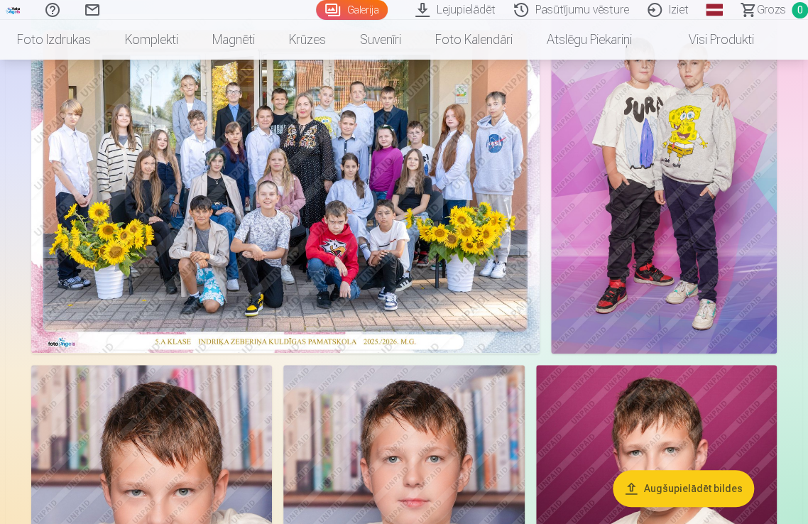 This screenshot has height=524, width=808. I want to click on button: Augšupielādēt bildes, so click(683, 489).